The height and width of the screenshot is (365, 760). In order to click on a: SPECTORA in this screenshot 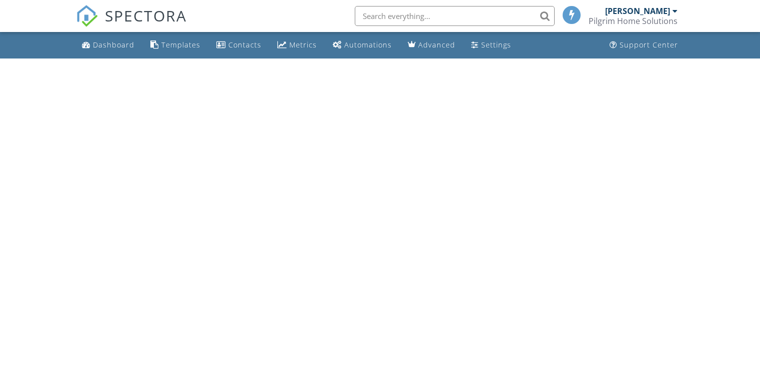, I will do `click(131, 24)`.